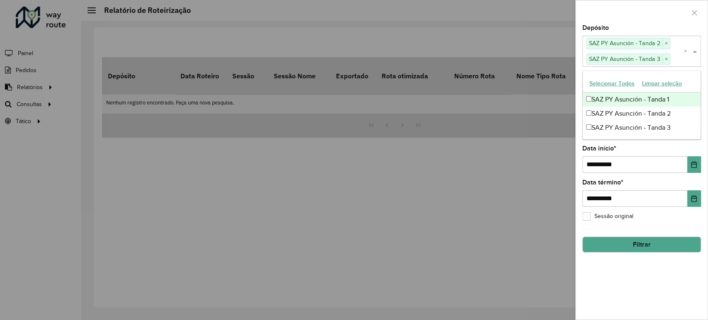 The image size is (708, 320). I want to click on ng-dropdown-panel: Options list, so click(642, 105).